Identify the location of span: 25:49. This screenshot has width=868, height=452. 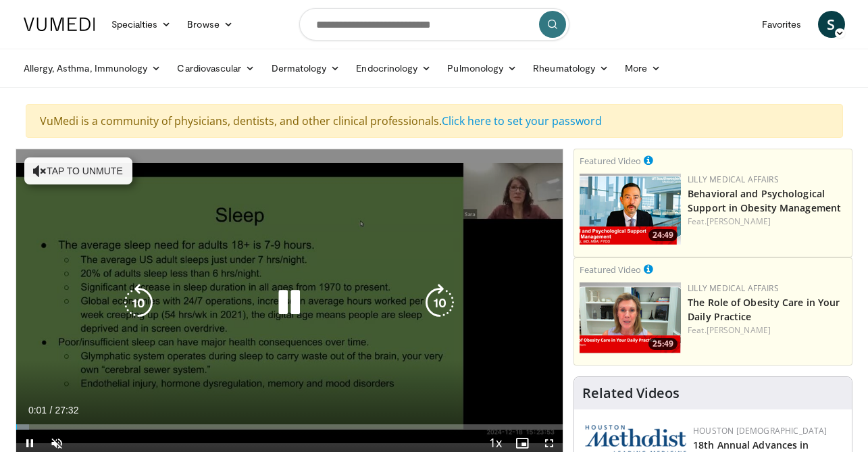
(663, 344).